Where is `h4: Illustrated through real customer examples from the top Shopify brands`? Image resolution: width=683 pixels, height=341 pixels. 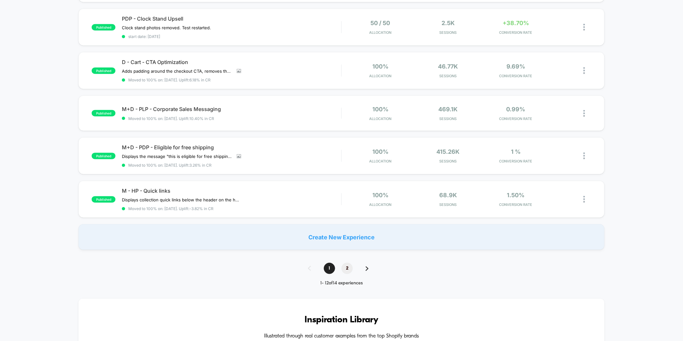
h4: Illustrated through real customer examples from the top Shopify brands is located at coordinates (341, 336).